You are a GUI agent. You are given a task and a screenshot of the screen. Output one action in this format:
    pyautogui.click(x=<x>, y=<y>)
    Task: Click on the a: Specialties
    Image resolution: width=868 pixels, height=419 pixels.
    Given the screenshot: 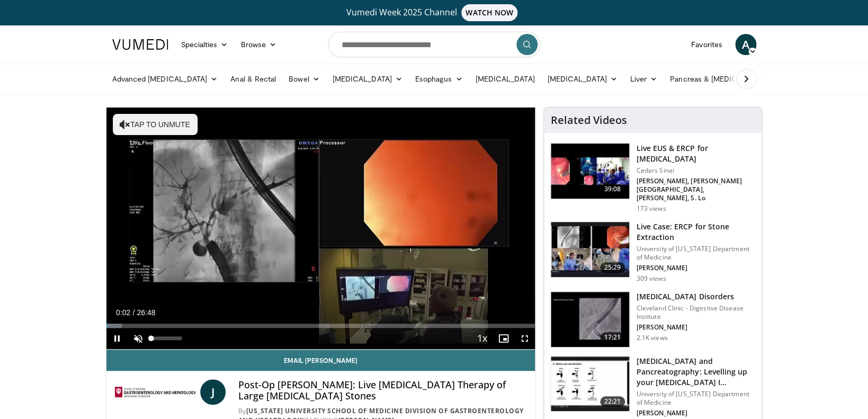 What is the action you would take?
    pyautogui.click(x=205, y=44)
    